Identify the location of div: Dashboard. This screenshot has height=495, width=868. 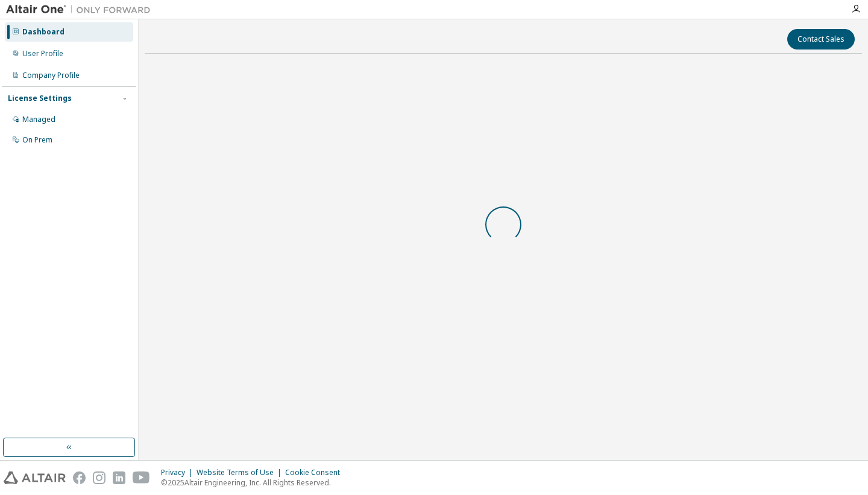
(43, 32).